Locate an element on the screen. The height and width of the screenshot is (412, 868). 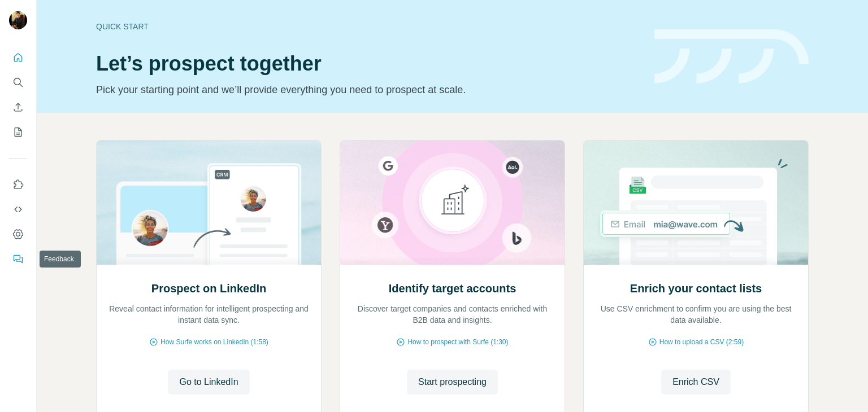
div: Quick start is located at coordinates (369, 27).